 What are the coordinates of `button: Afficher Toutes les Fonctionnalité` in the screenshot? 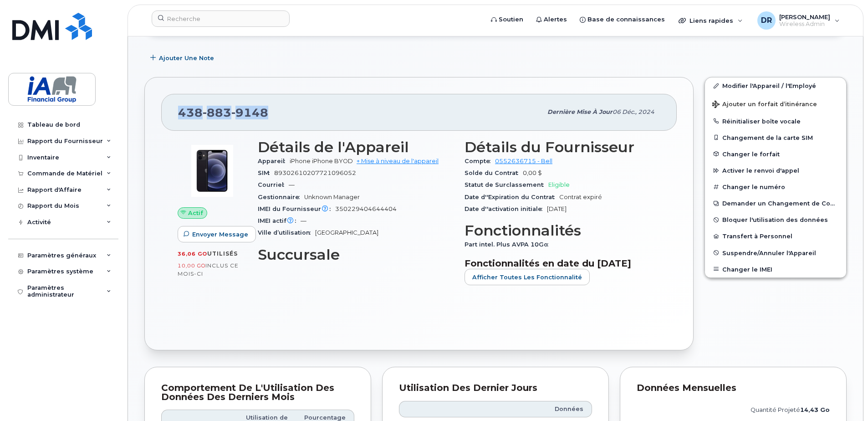 It's located at (527, 277).